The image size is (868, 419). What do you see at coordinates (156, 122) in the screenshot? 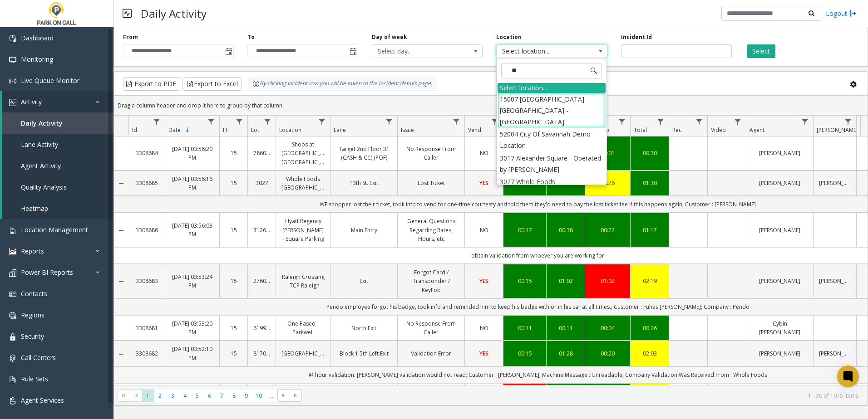
I see `a: Id Filter Menu` at bounding box center [156, 122].